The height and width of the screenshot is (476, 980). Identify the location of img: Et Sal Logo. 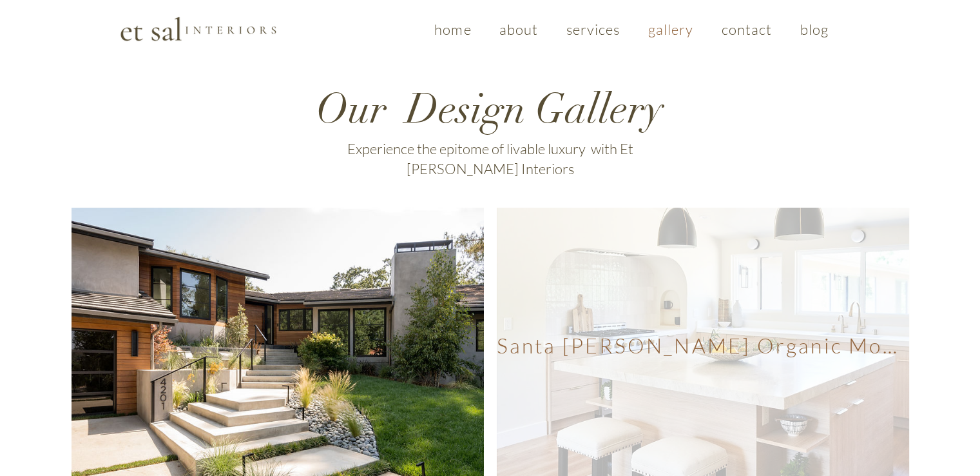
(198, 28).